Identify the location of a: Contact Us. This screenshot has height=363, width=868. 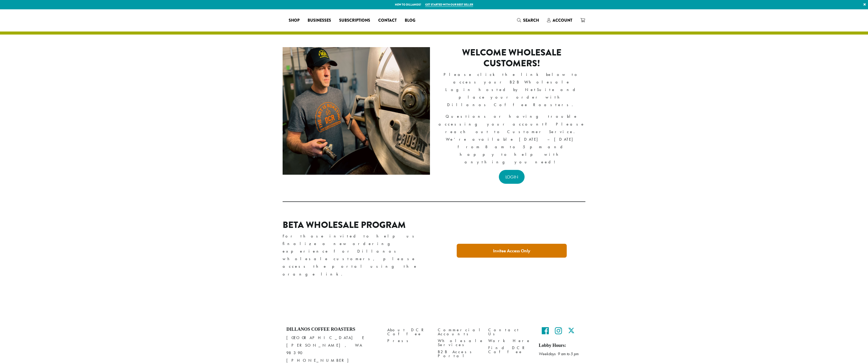
(510, 332).